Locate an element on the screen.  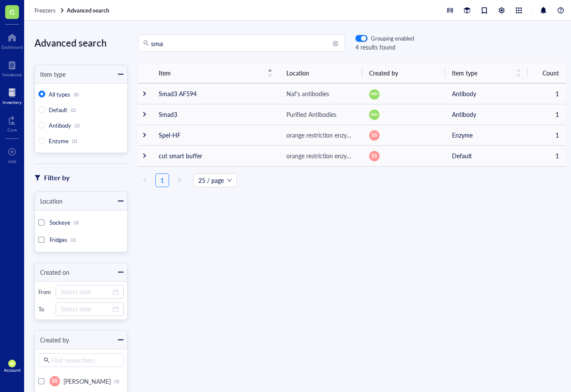
td: cut smart buffer is located at coordinates (216, 156).